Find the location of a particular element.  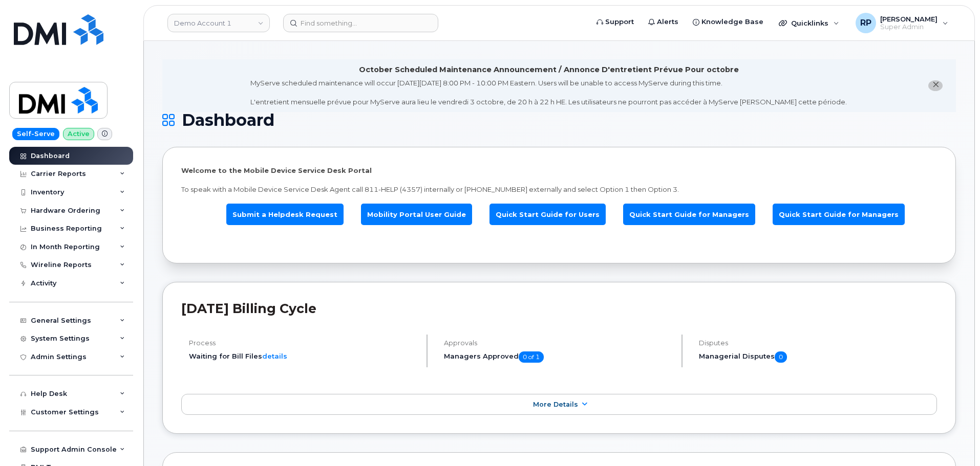

p: To speak with a Mobile Device Service Desk Agent call 811-HELP (4357) internally or [PHONE_NUMBER... is located at coordinates (560, 189).